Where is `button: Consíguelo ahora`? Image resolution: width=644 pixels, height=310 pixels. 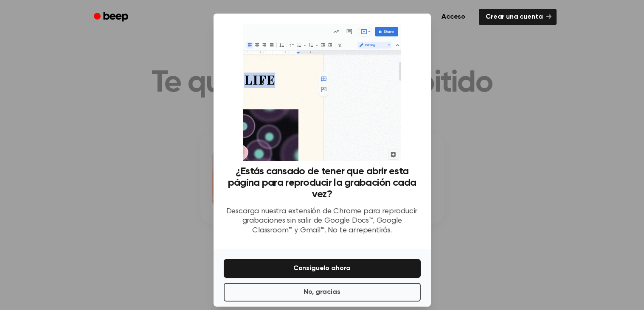
button: Consíguelo ahora is located at coordinates (322, 268).